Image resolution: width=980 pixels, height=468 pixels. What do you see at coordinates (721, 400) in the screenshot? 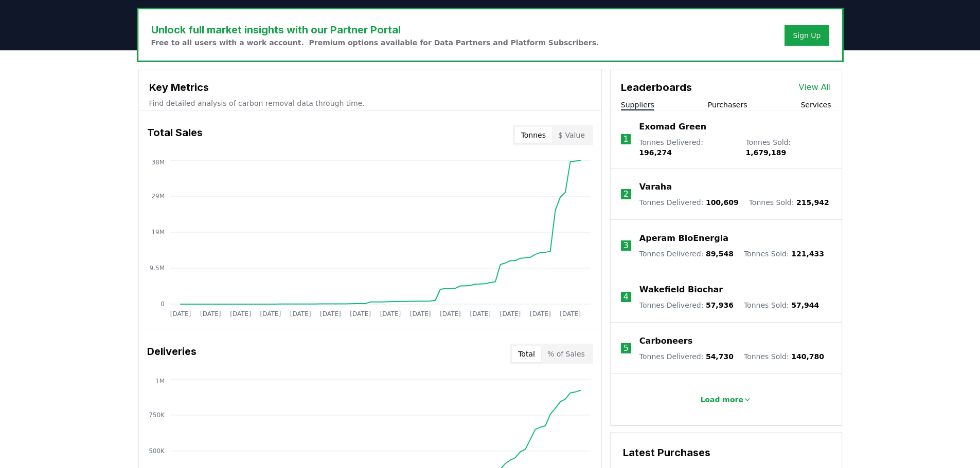
I see `p: Load more` at bounding box center [721, 400].